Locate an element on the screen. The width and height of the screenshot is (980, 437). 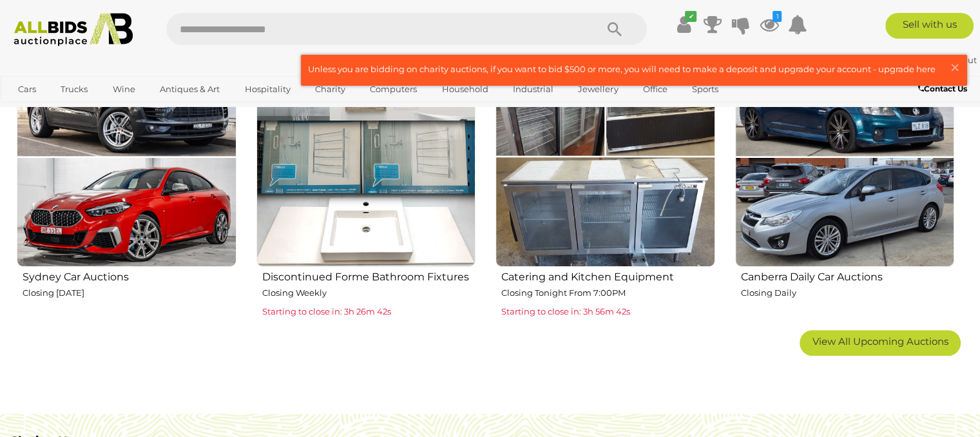
a: 1 is located at coordinates (769, 24).